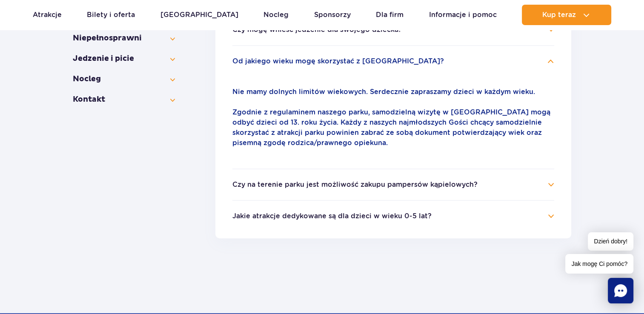 The image size is (644, 314). Describe the element at coordinates (124, 99) in the screenshot. I see `button: Kontakt` at that location.